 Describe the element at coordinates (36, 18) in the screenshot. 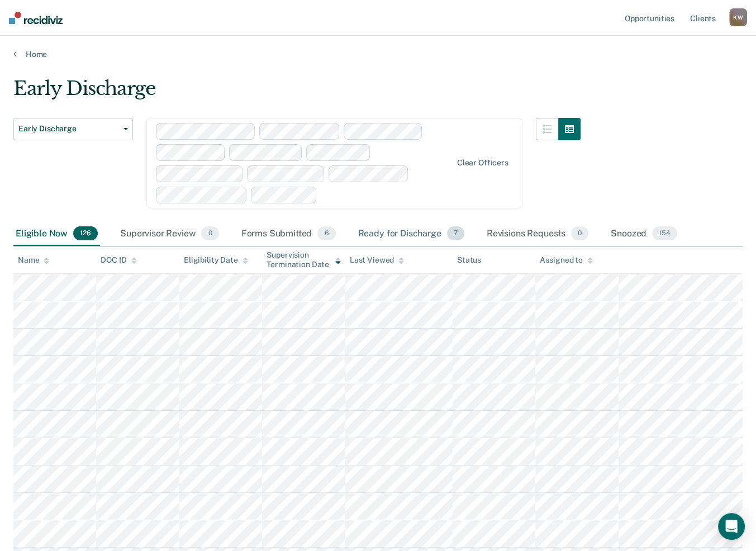

I see `img: Recidiviz` at that location.